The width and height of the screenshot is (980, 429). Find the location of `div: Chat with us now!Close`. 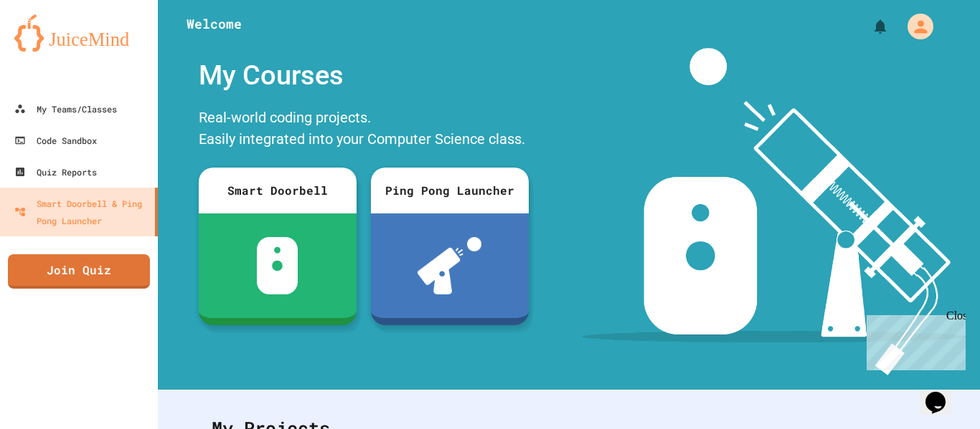

div: Chat with us now!Close is located at coordinates (53, 48).